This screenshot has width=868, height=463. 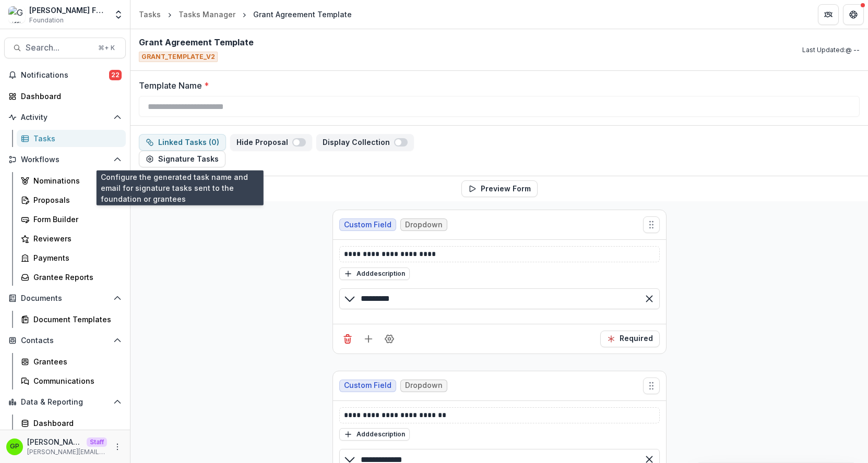 What do you see at coordinates (76, 320) in the screenshot?
I see `div: Document Templates` at bounding box center [76, 320].